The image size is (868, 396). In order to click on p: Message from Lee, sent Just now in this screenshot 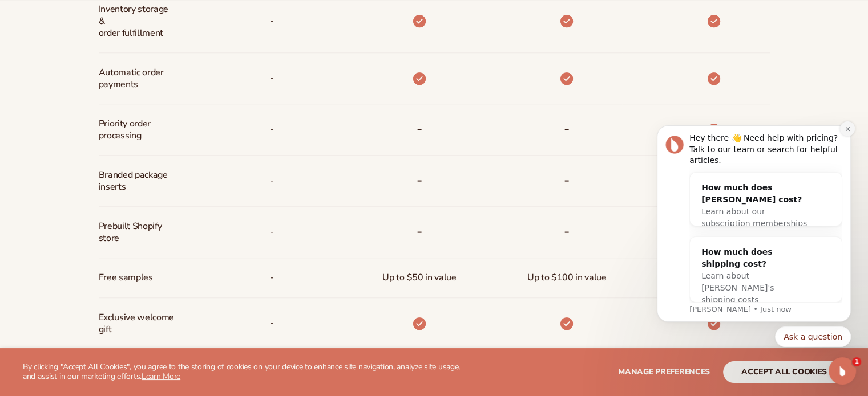, I will do `click(126, 210)`.